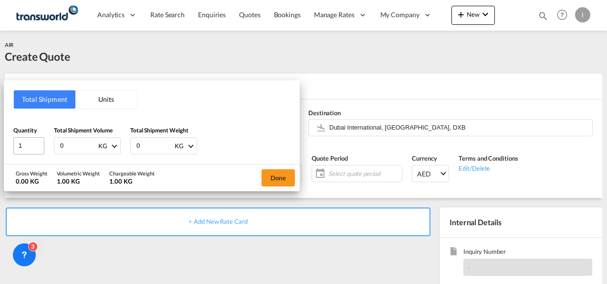 Image resolution: width=607 pixels, height=284 pixels. I want to click on span: Total Shipment Weight, so click(159, 130).